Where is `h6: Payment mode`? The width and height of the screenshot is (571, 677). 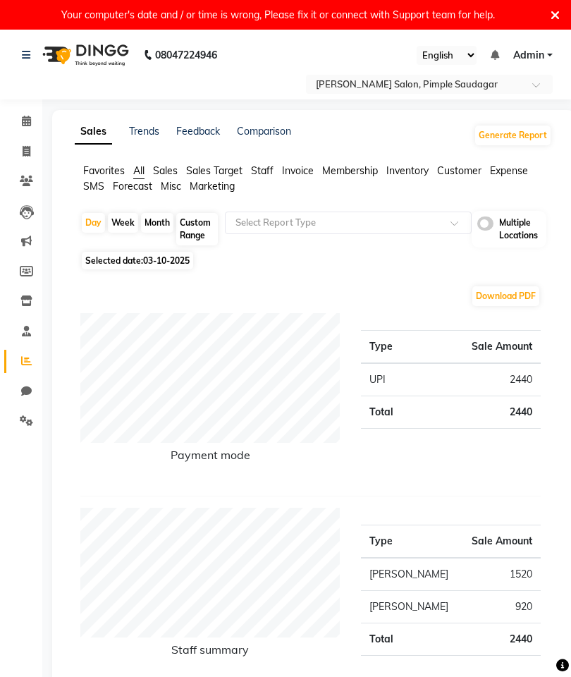
h6: Payment mode is located at coordinates (210, 458).